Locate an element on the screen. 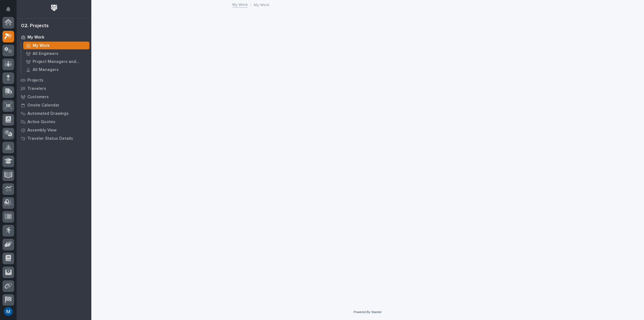  div: 02. Projects is located at coordinates (35, 26).